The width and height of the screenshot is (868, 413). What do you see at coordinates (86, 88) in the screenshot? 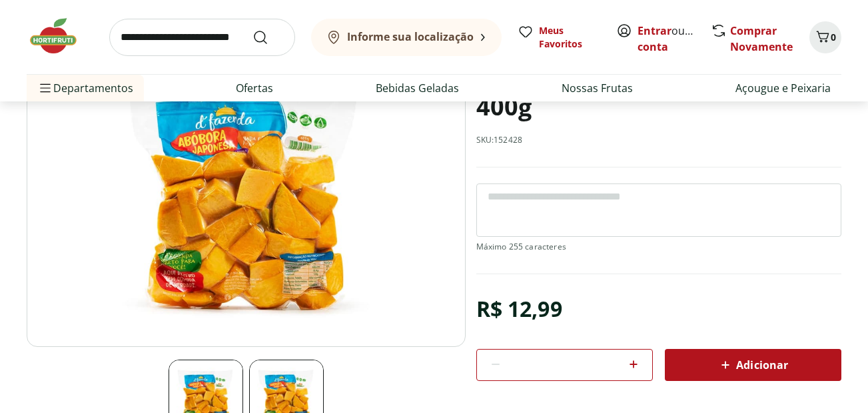
I see `span: Departamentos` at bounding box center [86, 88].